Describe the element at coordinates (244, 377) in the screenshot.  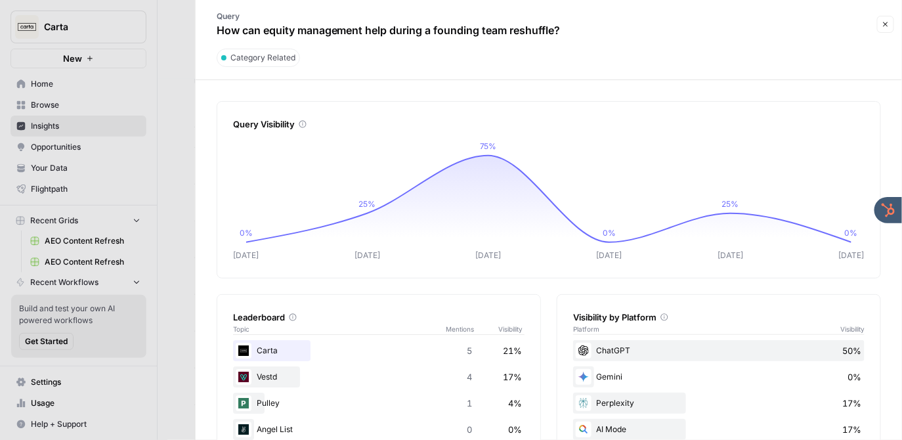
I see `img: gx500sfy8p804odac9dgdfca0g32` at that location.